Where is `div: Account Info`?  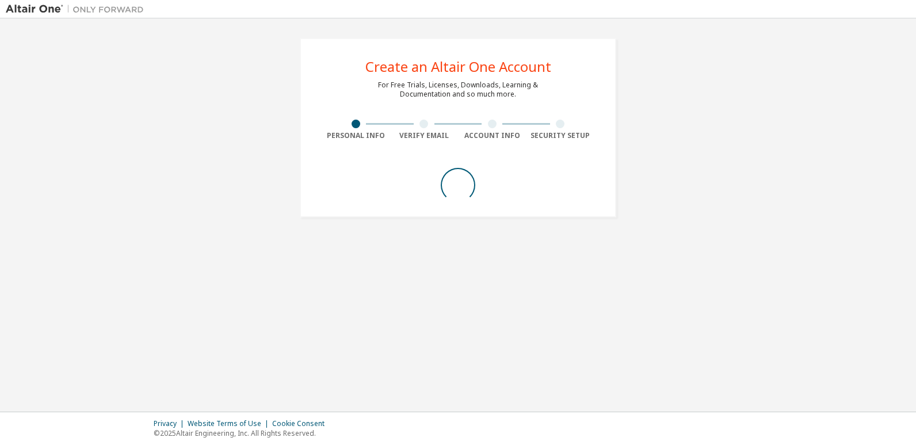
div: Account Info is located at coordinates (492, 136).